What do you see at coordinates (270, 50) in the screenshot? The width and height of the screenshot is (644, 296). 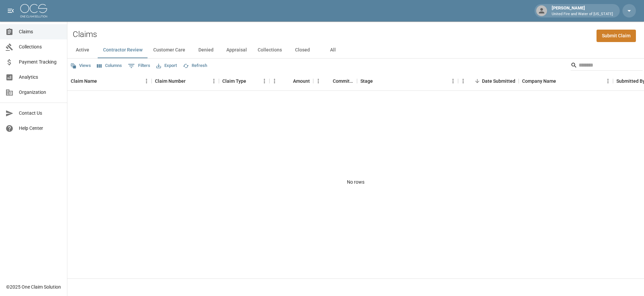 I see `button: Collections` at bounding box center [270, 50].